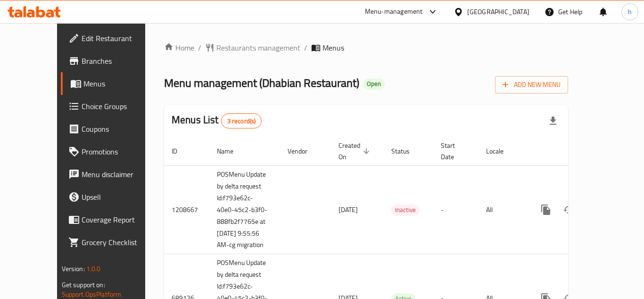  What do you see at coordinates (112, 242) in the screenshot?
I see `a: Grocery Checklist` at bounding box center [112, 242].